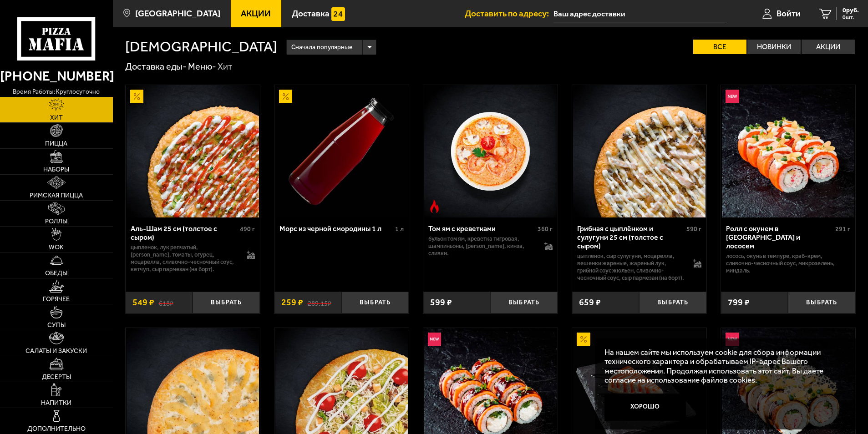  What do you see at coordinates (399, 229) in the screenshot?
I see `span: 1 л` at bounding box center [399, 229].